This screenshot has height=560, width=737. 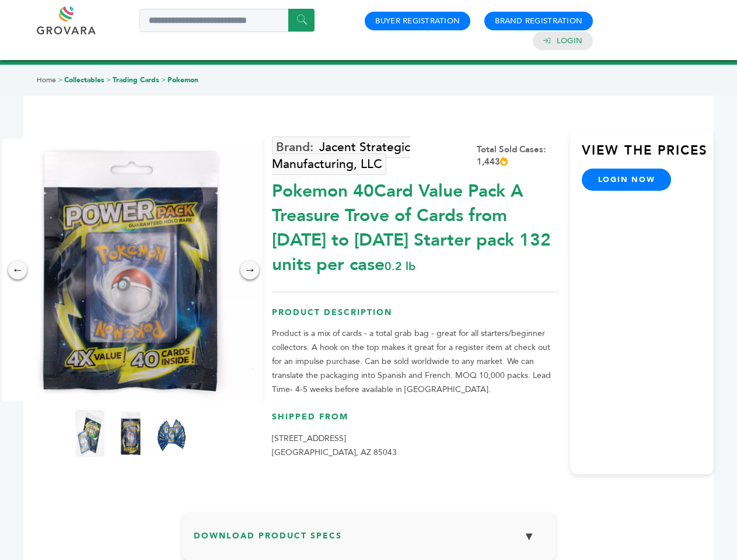 I want to click on a: login now, so click(x=627, y=180).